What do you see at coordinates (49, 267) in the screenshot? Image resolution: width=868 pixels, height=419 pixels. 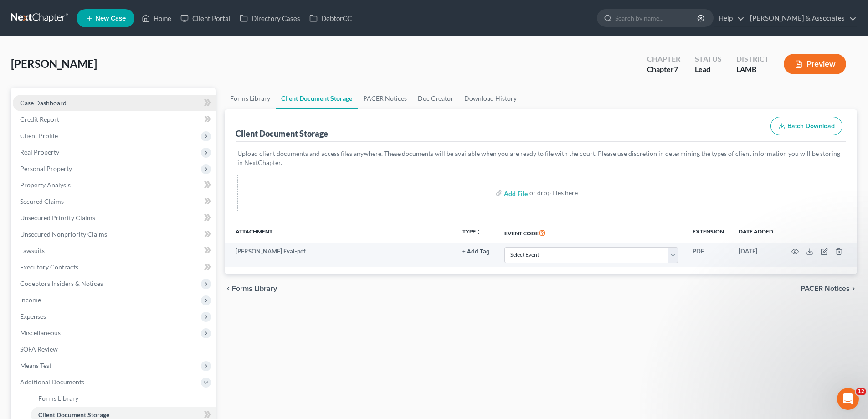 I see `span: Executory Contracts` at bounding box center [49, 267].